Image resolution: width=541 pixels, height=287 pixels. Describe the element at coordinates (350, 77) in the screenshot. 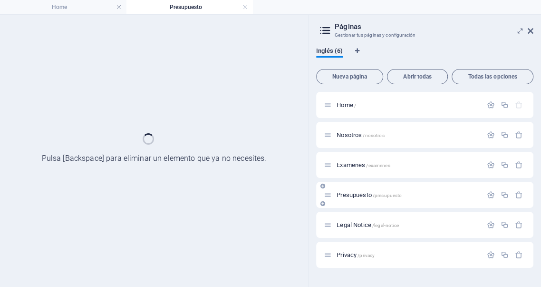

I see `span: Nueva página` at that location.